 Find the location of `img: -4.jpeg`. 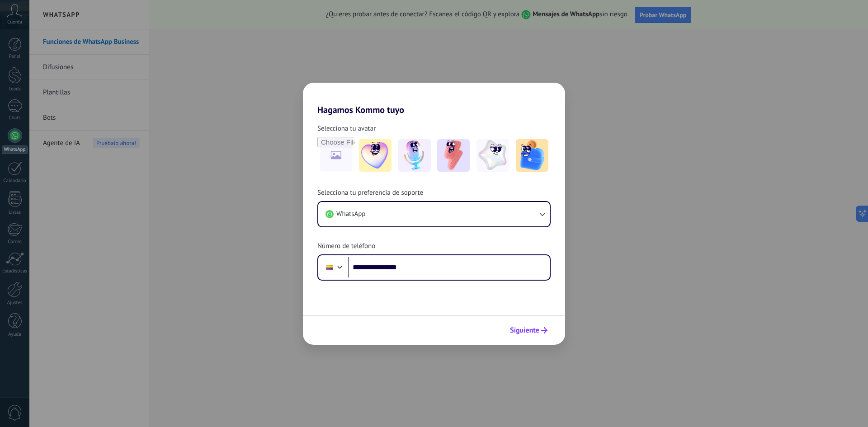

img: -4.jpeg is located at coordinates (493, 155).